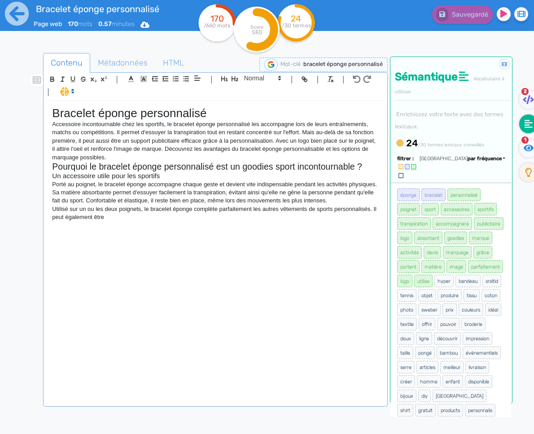 This screenshot has width=534, height=434. What do you see at coordinates (457, 267) in the screenshot?
I see `span: image` at bounding box center [457, 267].